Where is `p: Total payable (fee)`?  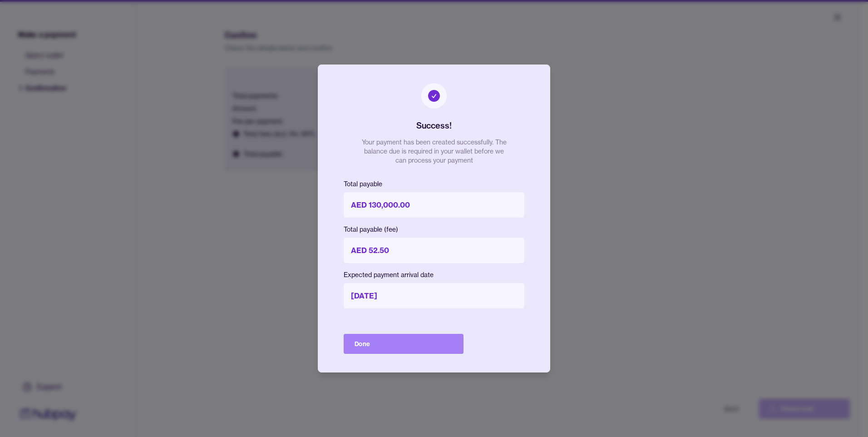 p: Total payable (fee) is located at coordinates (434, 229).